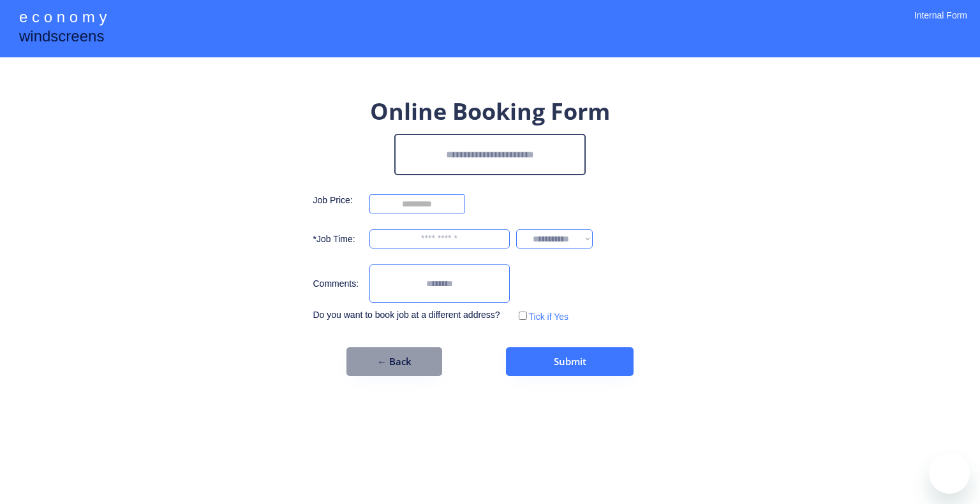 Image resolution: width=980 pixels, height=504 pixels. Describe the element at coordinates (940, 23) in the screenshot. I see `div: Internal Form` at that location.